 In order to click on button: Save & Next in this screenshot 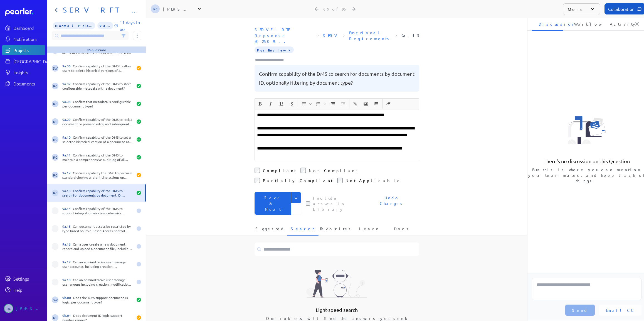, I will do `click(273, 203)`.